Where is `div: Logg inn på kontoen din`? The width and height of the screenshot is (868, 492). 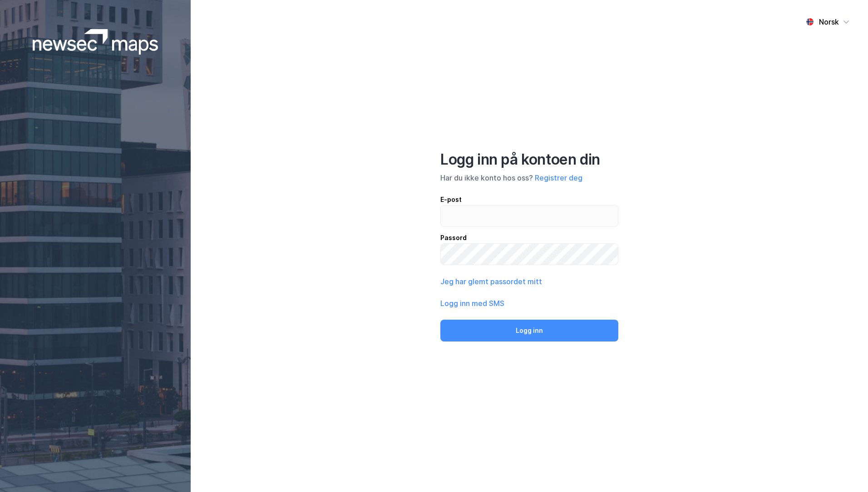
div: Logg inn på kontoen din is located at coordinates (529, 160).